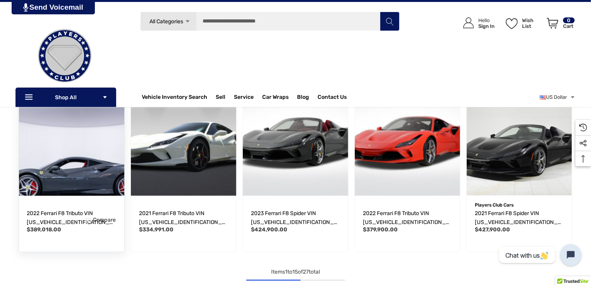 This screenshot has height=286, width=591. I want to click on img: Players Club | Cars For Sale, so click(65, 56).